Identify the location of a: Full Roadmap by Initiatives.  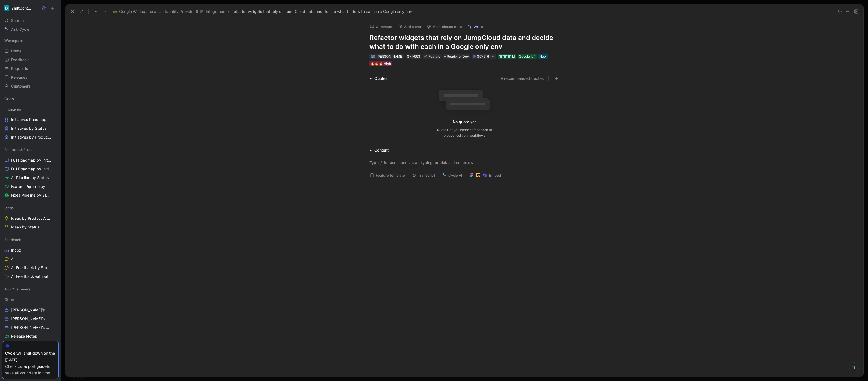
(30, 161).